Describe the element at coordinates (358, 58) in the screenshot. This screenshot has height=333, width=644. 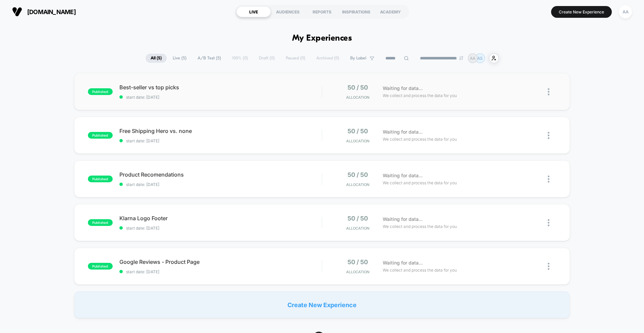
I see `span: By Label` at that location.